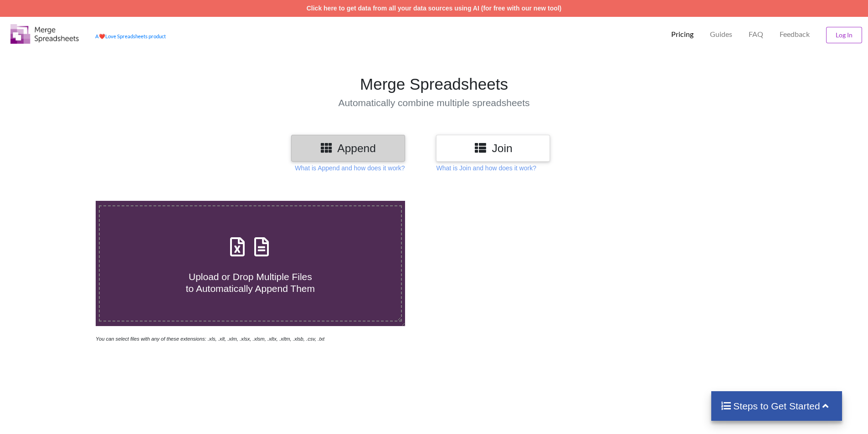  What do you see at coordinates (721, 34) in the screenshot?
I see `p: Guides` at bounding box center [721, 34].